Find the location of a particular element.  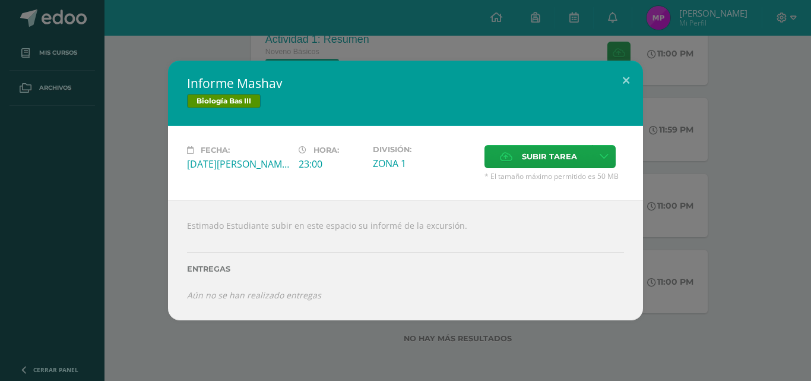

span: Hora: is located at coordinates (326, 150).